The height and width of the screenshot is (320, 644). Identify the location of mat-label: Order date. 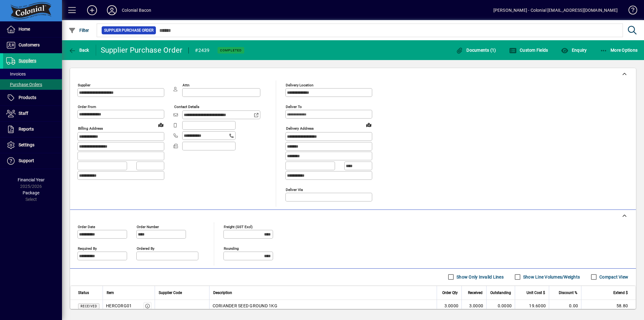
(87, 227).